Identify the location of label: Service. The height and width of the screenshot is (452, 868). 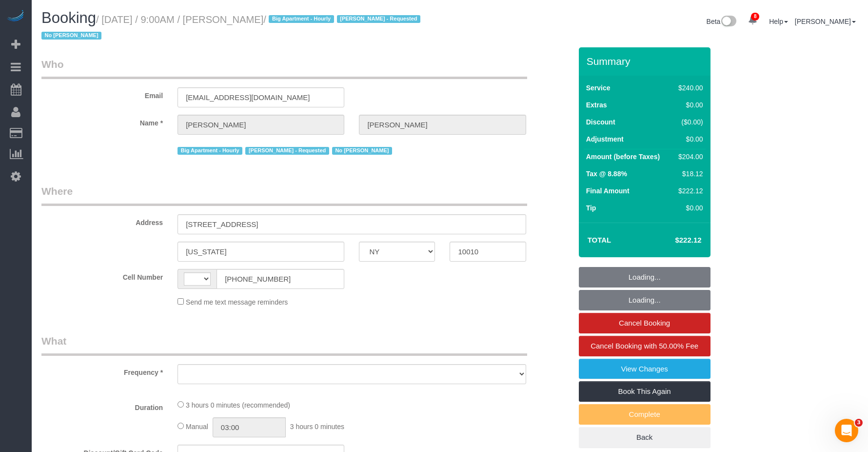
(599, 88).